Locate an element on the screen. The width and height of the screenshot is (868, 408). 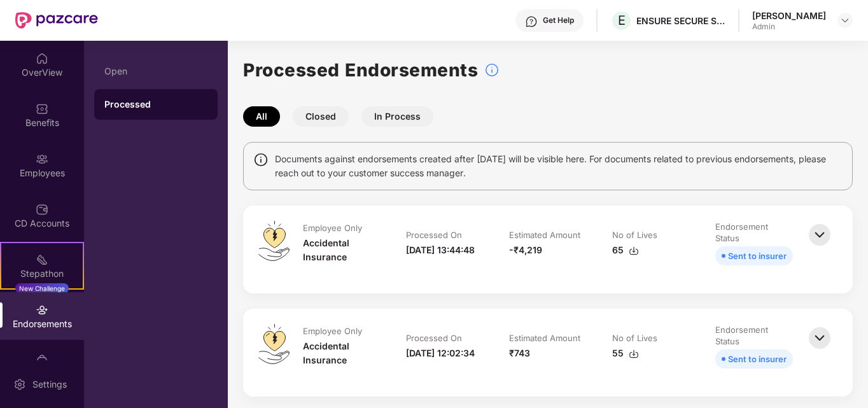
img: svg+xml;base64,PHN2ZyBpZD0iQmVuZWZpdHMiIHhtbG5zPSJodHRwOi8vd3d3LnczLm9yZy8yMDAwL3N2ZyIgd2lkdGg9Ij... is located at coordinates (42, 109).